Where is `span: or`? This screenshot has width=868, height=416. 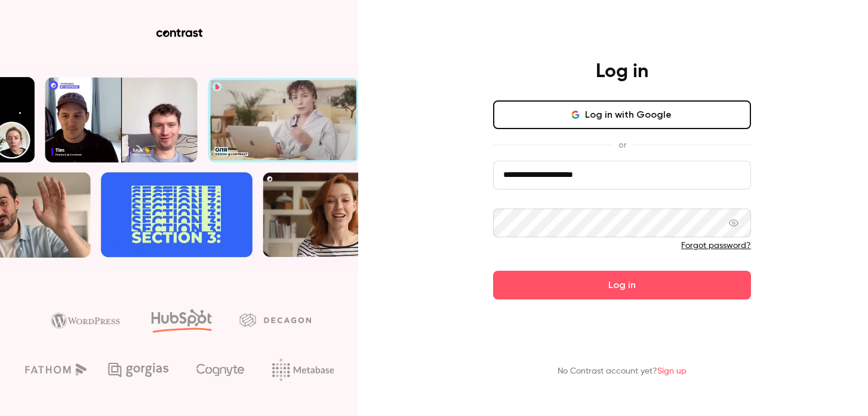 span: or is located at coordinates (622, 145).